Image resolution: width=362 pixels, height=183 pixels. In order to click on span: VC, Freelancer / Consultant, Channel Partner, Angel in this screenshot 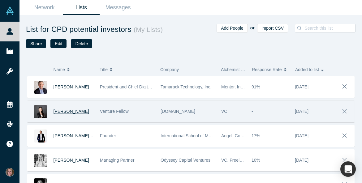, I will do `click(272, 160)`.